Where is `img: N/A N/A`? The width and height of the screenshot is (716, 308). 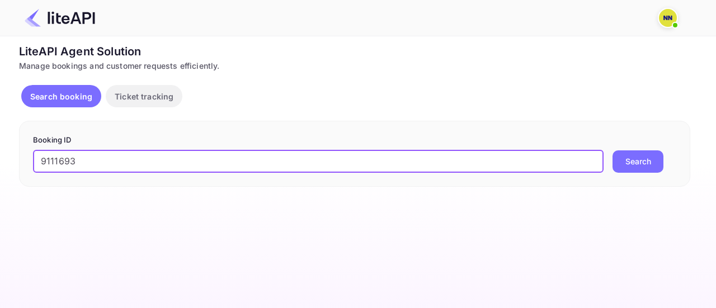
img: N/A N/A is located at coordinates (668, 18).